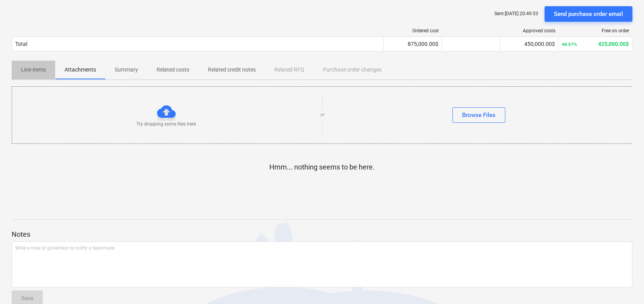  Describe the element at coordinates (322, 115) in the screenshot. I see `p: or` at that location.